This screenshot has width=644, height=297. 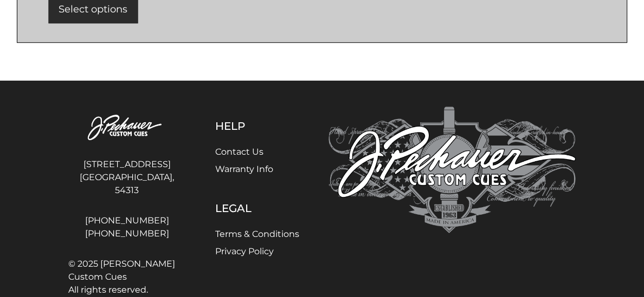 What do you see at coordinates (257, 126) in the screenshot?
I see `h5: Help` at bounding box center [257, 126].